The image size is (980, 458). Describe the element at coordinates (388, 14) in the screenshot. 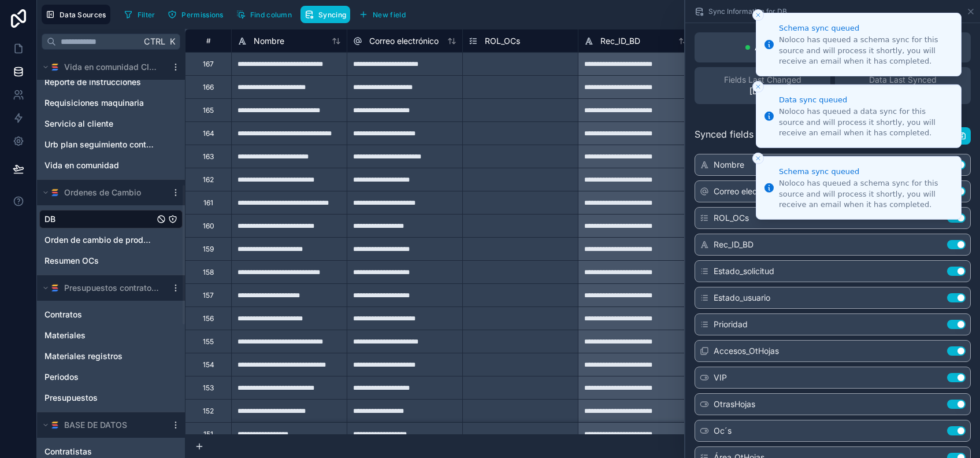

I see `span: New field` at that location.